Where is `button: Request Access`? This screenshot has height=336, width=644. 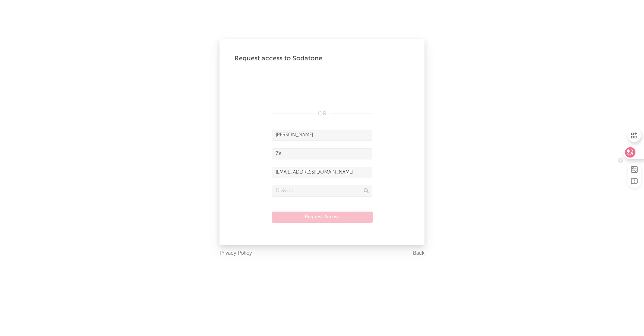 button: Request Access is located at coordinates (322, 217).